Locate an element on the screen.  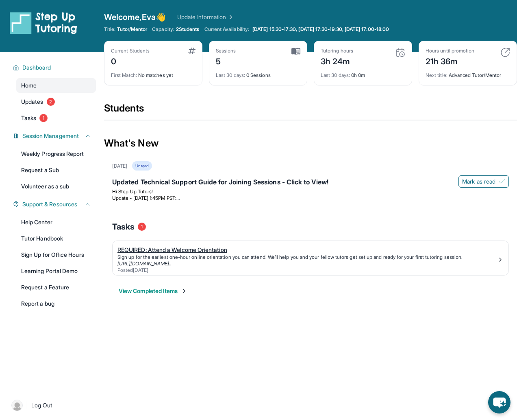
div: Students is located at coordinates (310, 111).